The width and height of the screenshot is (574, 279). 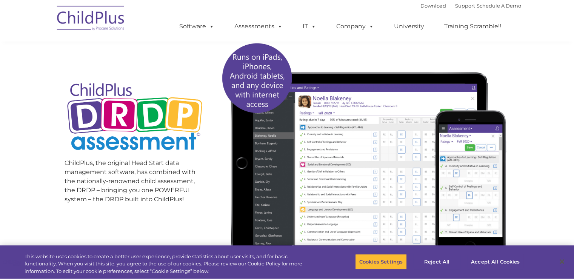 I want to click on div: This website uses cookies to create a better user experience, provide statistics about user visit..., so click(x=170, y=264).